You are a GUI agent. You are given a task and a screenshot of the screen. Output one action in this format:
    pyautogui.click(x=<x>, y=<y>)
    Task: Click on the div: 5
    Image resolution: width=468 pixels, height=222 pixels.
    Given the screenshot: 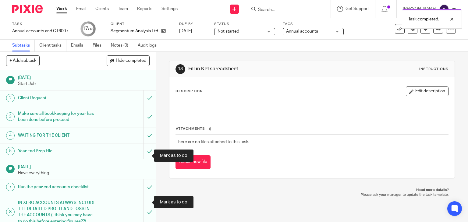 What is the action you would take?
    pyautogui.click(x=10, y=151)
    